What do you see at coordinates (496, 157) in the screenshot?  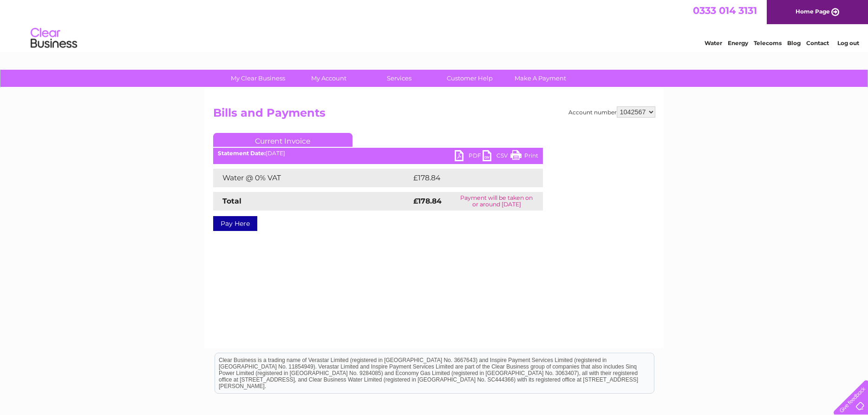 I see `a: CSV` at bounding box center [496, 157].